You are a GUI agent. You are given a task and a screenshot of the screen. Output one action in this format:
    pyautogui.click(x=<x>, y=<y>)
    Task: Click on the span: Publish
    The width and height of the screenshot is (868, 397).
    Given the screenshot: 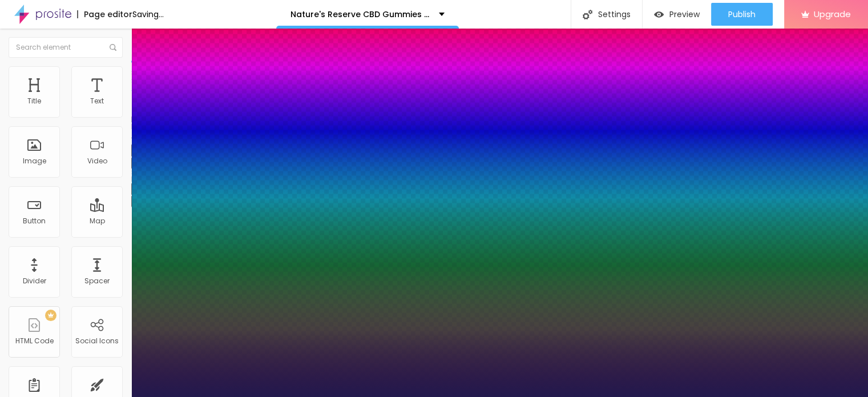 What is the action you would take?
    pyautogui.click(x=742, y=14)
    